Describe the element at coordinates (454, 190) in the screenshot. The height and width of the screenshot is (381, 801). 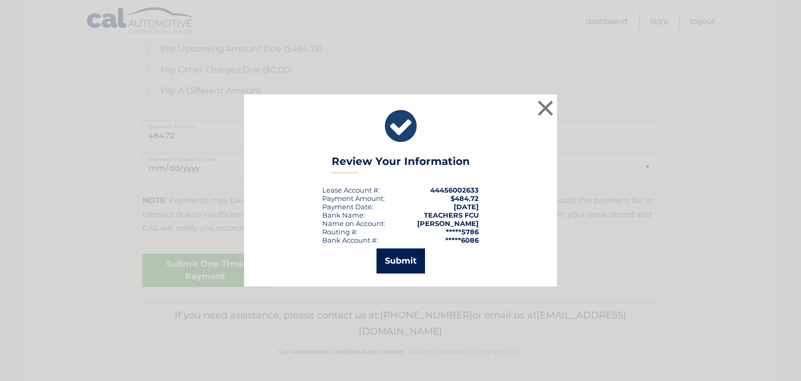
I see `strong: 44456002633` at that location.